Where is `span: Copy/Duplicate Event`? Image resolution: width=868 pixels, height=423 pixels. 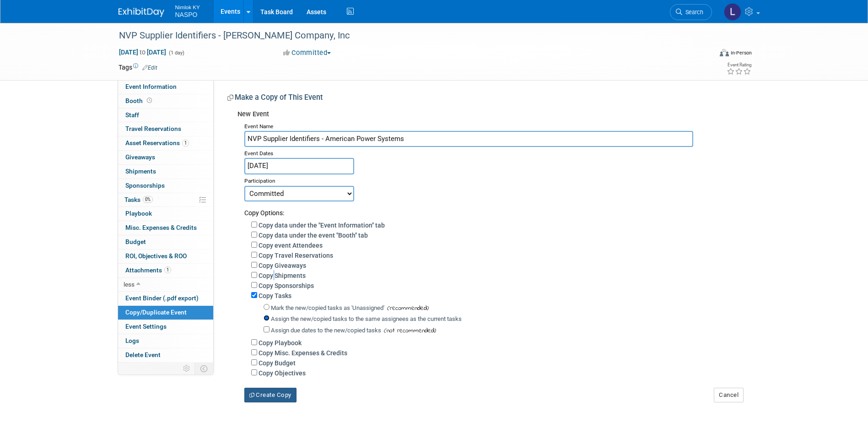 span: Copy/Duplicate Event is located at coordinates (156, 312).